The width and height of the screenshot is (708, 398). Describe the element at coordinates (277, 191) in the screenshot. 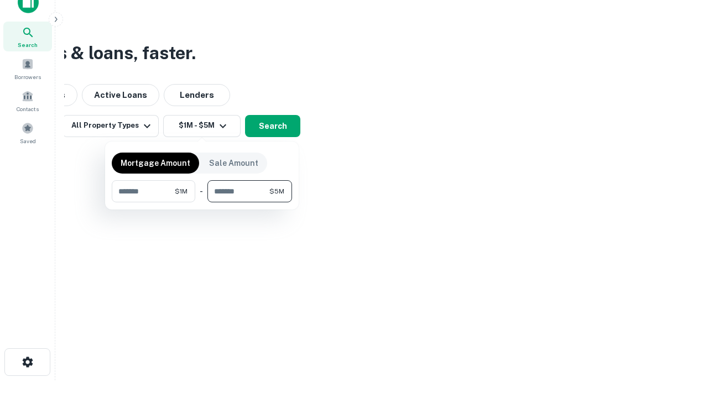

I see `span: $5M` at that location.